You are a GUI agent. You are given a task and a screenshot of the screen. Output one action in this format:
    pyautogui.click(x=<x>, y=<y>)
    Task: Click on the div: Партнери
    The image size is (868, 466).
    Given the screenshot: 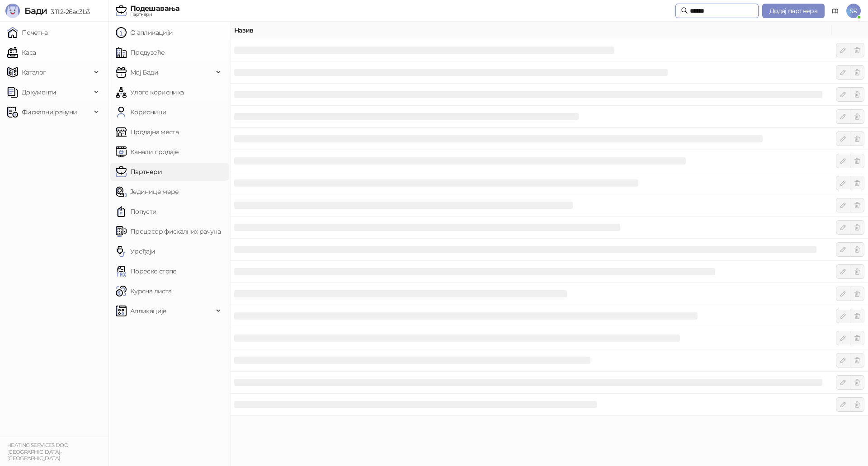 What is the action you would take?
    pyautogui.click(x=155, y=14)
    